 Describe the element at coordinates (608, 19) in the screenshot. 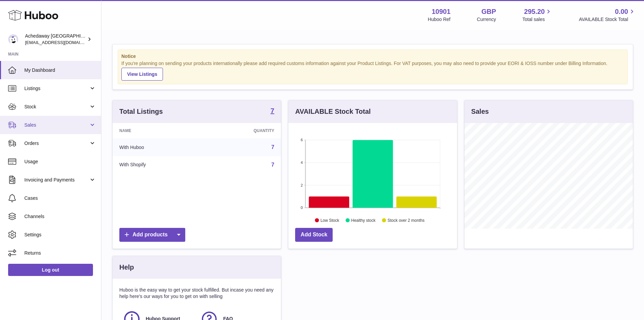

I see `span: AVAILABLE Stock Total` at that location.